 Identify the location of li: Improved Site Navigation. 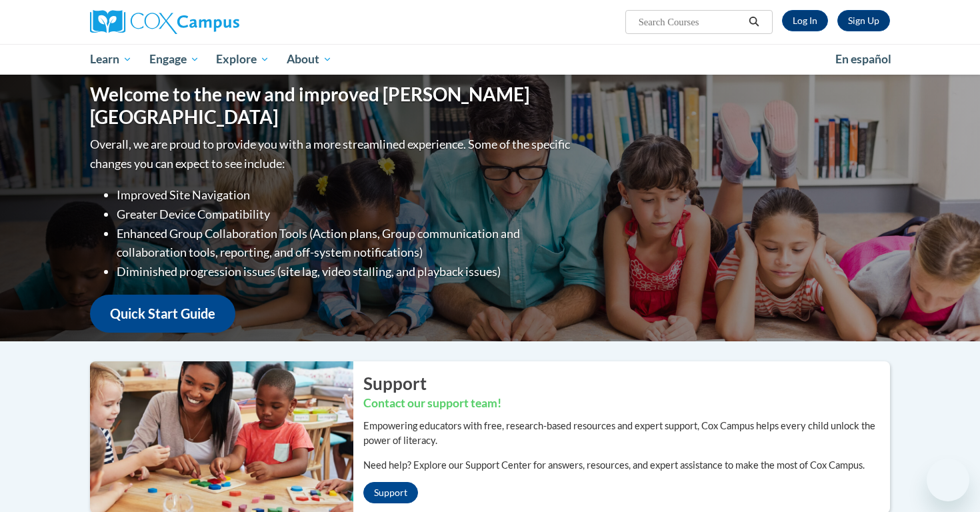
(345, 195).